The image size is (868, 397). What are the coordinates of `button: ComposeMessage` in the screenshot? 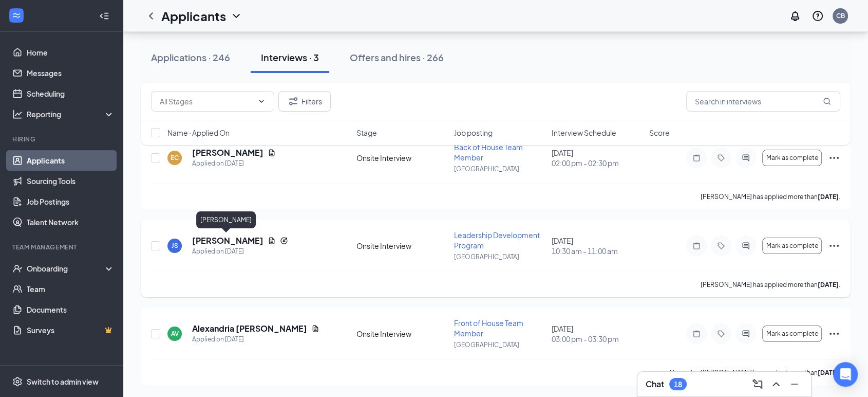 It's located at (757, 384).